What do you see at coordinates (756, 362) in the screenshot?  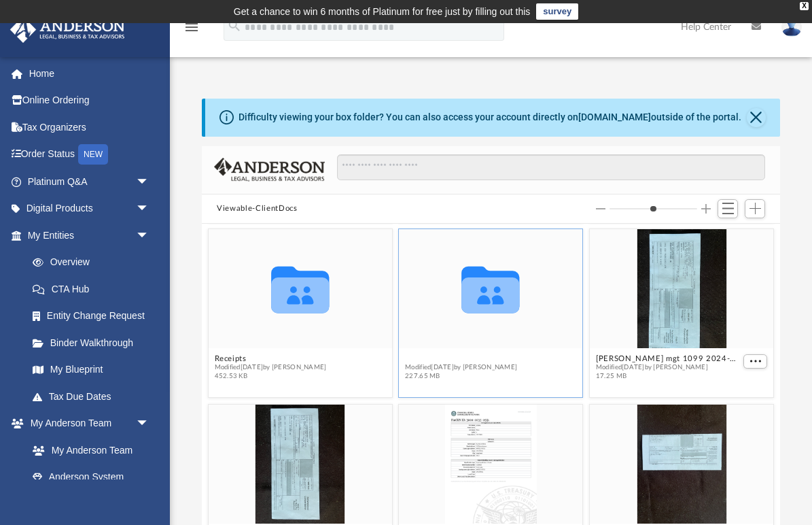 I see `button: More options` at bounding box center [756, 362].